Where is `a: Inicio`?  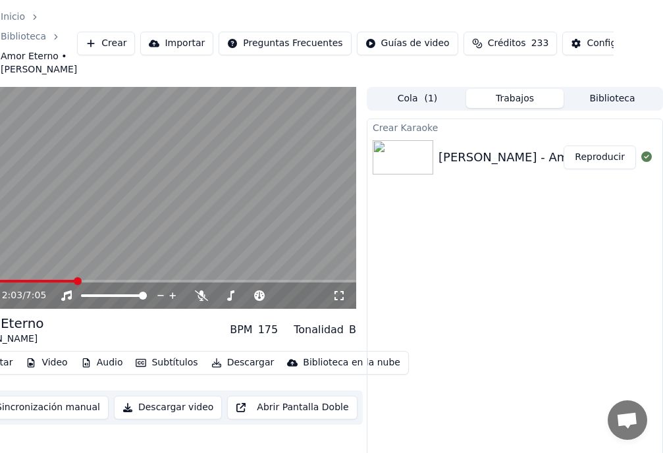
a: Inicio is located at coordinates (13, 17).